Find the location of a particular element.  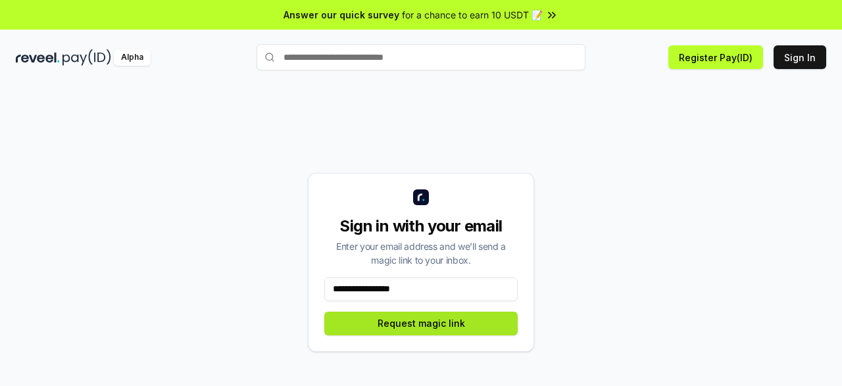

span: for a chance to earn 10 USDT 📝 is located at coordinates (472, 14).